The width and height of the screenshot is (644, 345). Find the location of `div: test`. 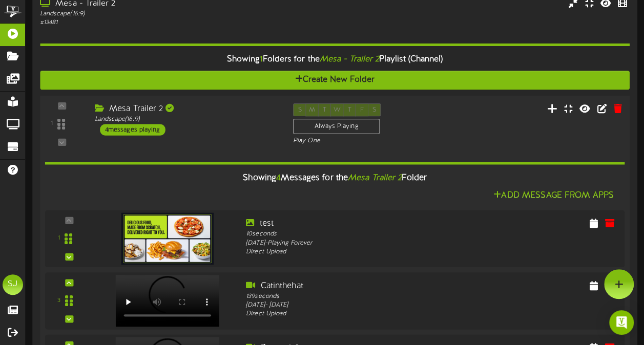

div: test is located at coordinates (358, 223).